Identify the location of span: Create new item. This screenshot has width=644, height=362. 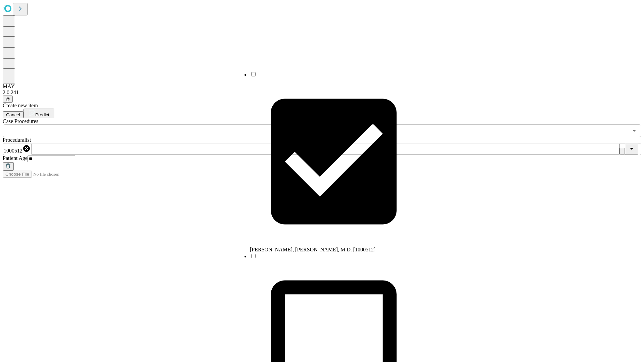
(20, 105).